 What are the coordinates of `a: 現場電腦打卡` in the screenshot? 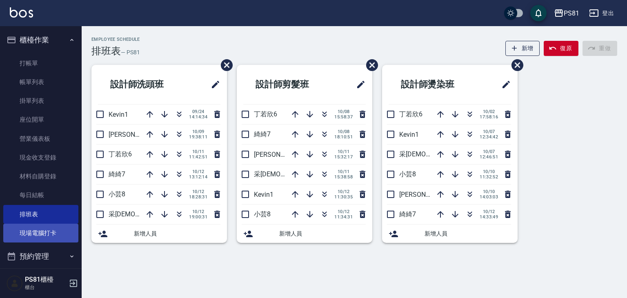 It's located at (41, 233).